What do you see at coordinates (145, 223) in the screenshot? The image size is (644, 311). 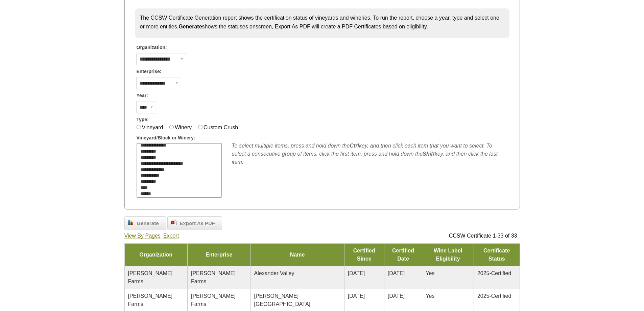 I see `a: Generate` at bounding box center [145, 223].